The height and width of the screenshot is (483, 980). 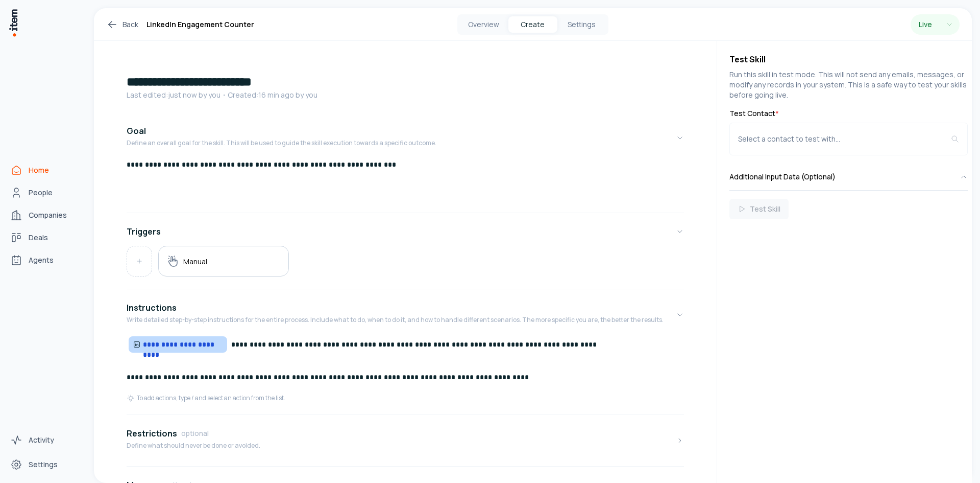 I want to click on span: optional, so click(x=195, y=433).